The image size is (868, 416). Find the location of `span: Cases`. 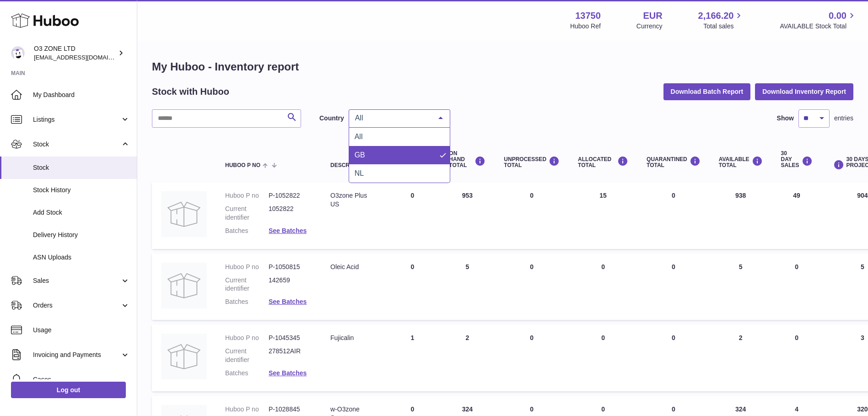

span: Cases is located at coordinates (82, 379).